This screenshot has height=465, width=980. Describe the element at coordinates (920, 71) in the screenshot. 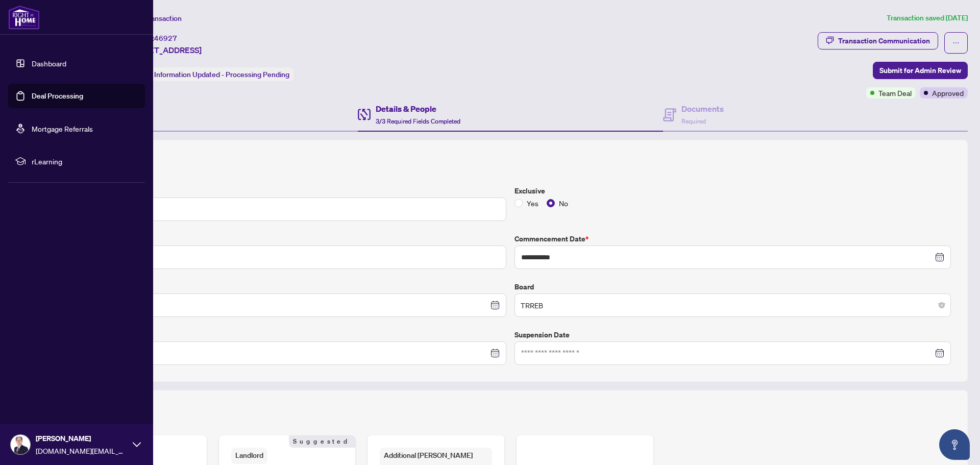

I see `span: Submit for Admin Review` at that location.